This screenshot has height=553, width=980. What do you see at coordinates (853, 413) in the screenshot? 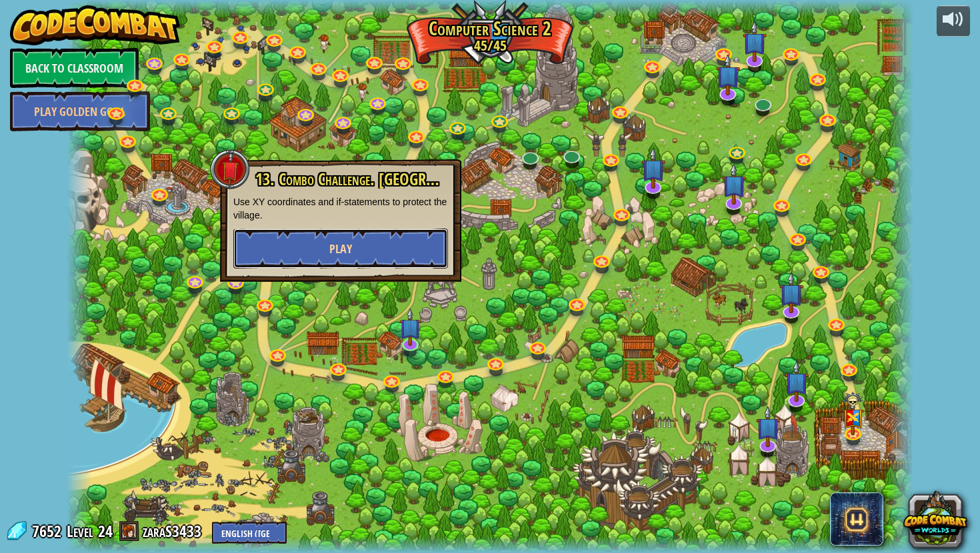
I see `img: level-banner-multiplayer.png` at bounding box center [853, 413].